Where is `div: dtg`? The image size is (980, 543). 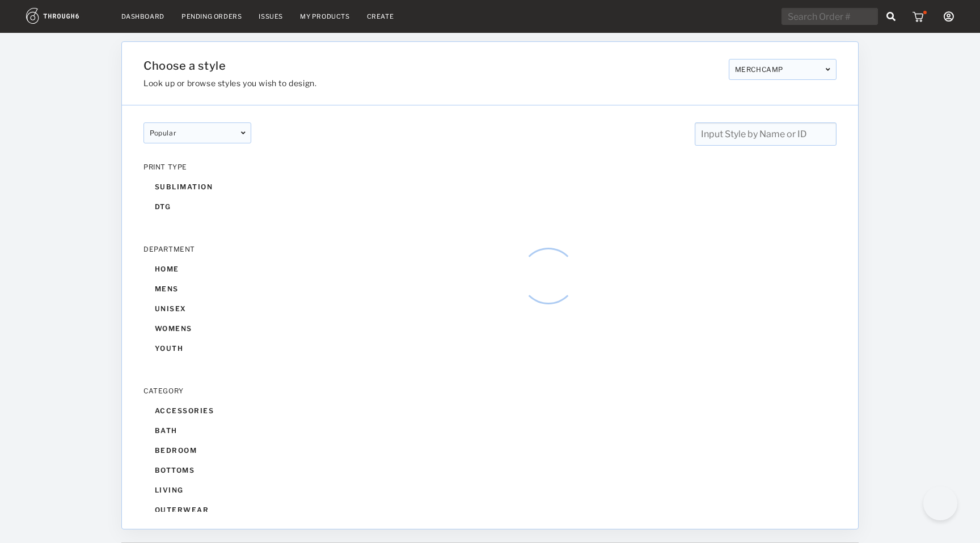 div: dtg is located at coordinates (198, 206).